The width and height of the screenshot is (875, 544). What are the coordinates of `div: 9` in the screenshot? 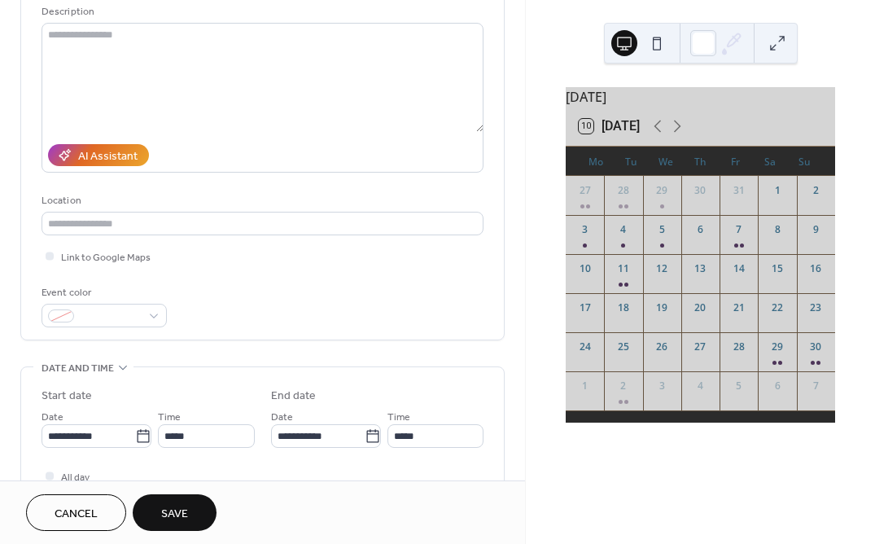 It's located at (815, 230).